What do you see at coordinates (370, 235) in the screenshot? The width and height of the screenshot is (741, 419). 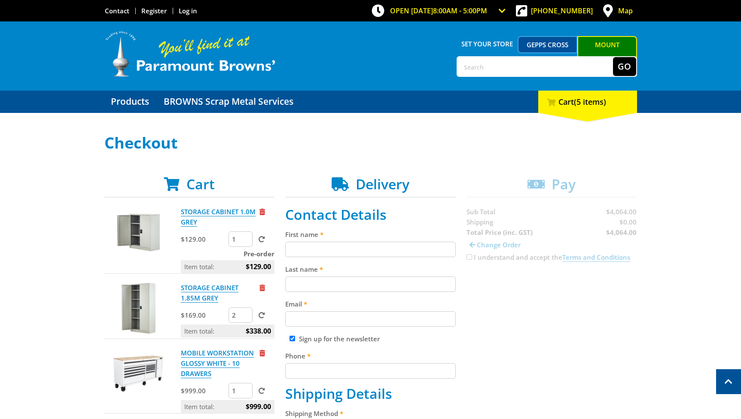 I see `label: First name` at bounding box center [370, 235].